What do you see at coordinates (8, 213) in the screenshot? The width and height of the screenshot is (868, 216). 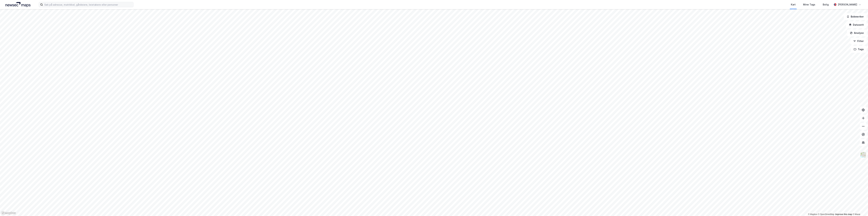 I see `a: Mapbox homepage` at bounding box center [8, 213].